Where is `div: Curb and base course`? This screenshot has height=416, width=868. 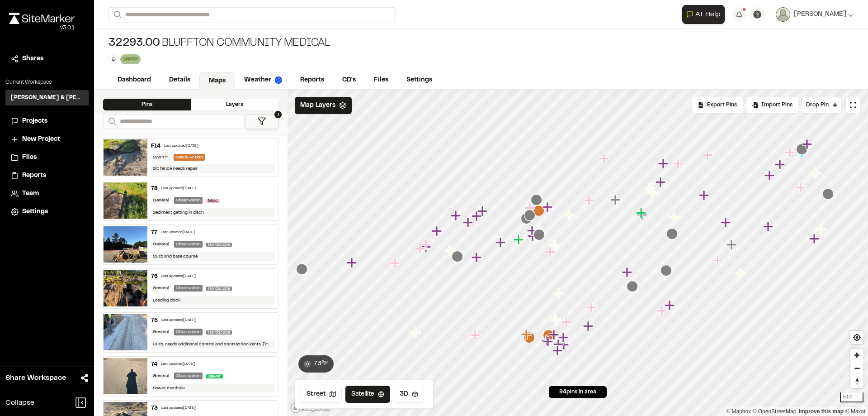
div: Curb and base course is located at coordinates (213, 256).